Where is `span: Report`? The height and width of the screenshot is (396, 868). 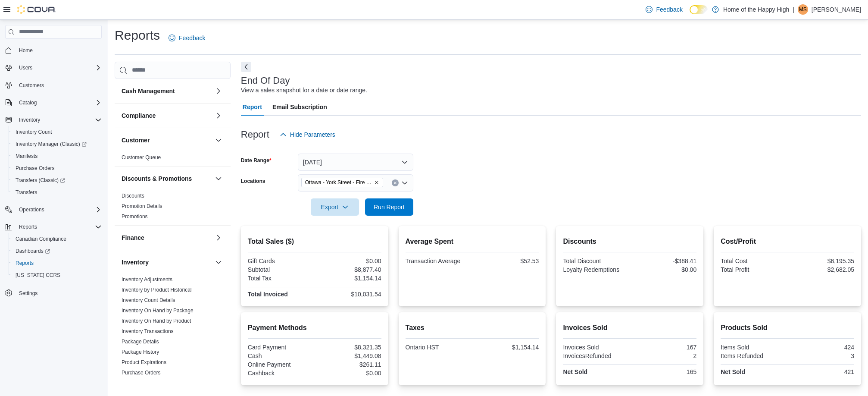
span: Report is located at coordinates (252, 107).